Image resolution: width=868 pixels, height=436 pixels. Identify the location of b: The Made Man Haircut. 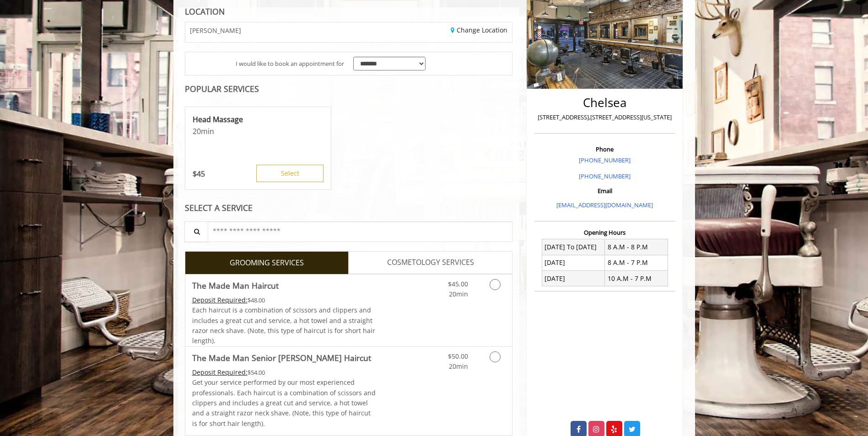
(235, 286).